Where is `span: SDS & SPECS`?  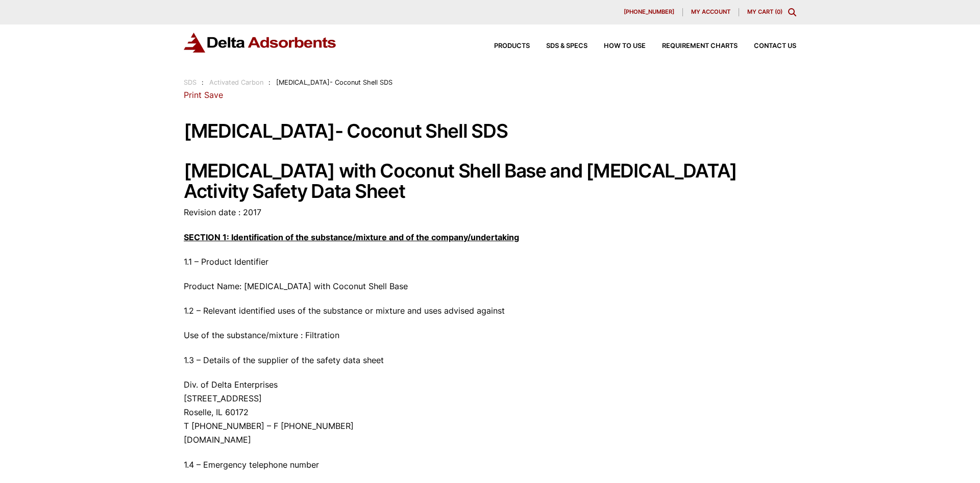 span: SDS & SPECS is located at coordinates (566, 46).